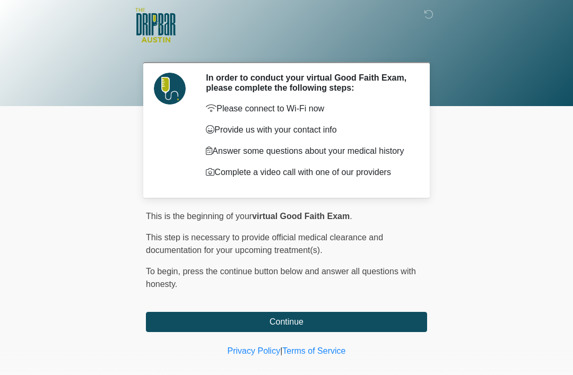  I want to click on strong: virtual Good Faith Exam, so click(301, 216).